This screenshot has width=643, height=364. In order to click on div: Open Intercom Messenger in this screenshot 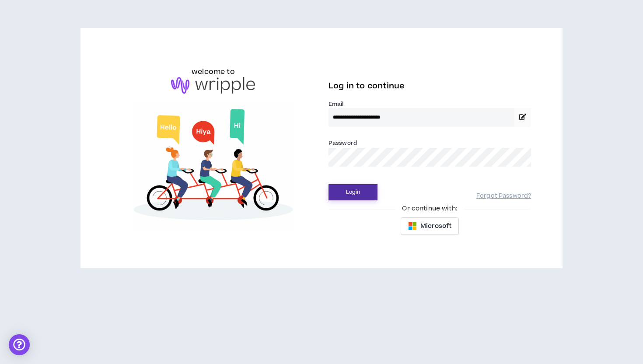, I will do `click(19, 345)`.